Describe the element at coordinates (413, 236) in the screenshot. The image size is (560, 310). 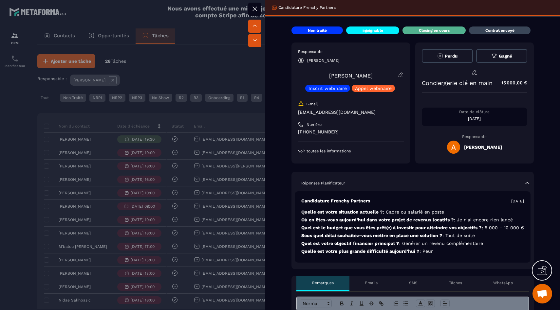
I see `p: Sous quel délai souhaitez-vous mettre en place une solution ?` at that location.